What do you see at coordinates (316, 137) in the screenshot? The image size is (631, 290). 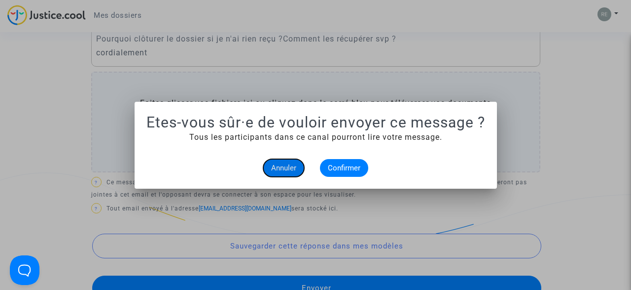 I see `span: Tous les participants dans ce canal pourront lire votre message.` at bounding box center [316, 137].